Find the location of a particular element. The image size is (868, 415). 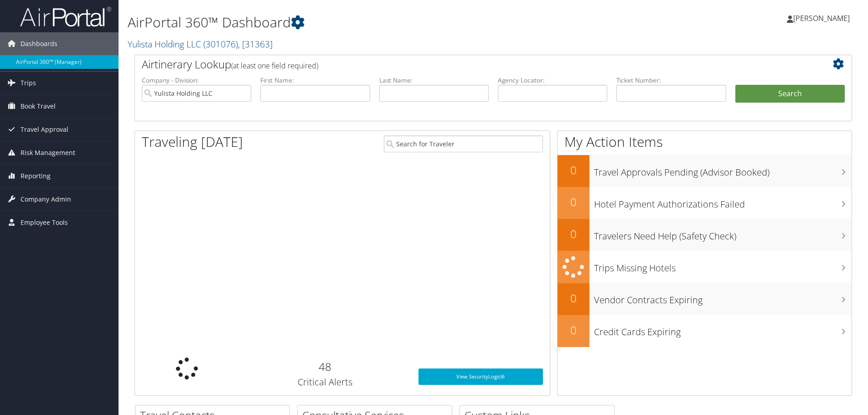

a: 0Credit Cards Expiring is located at coordinates (704, 331).